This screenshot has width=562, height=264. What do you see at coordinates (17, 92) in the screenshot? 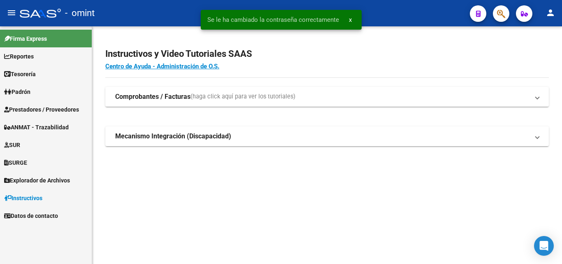
I see `span: Padrón` at bounding box center [17, 92].